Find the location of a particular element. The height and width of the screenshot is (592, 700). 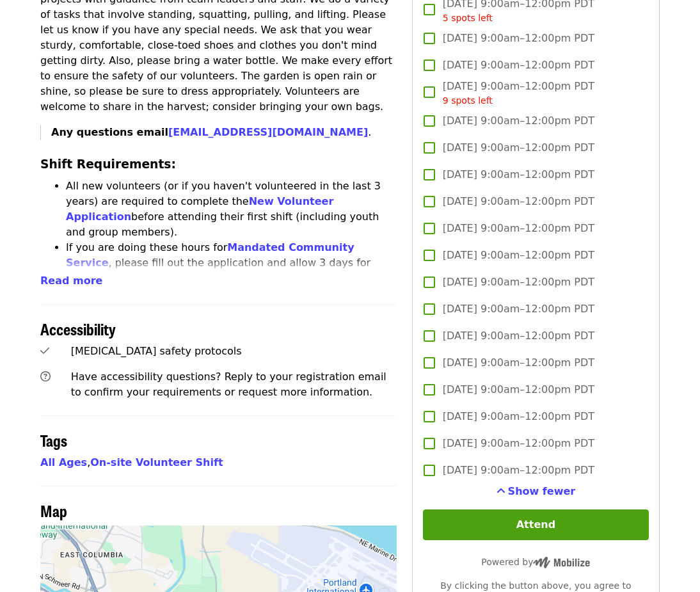

i: check icon is located at coordinates (45, 351).